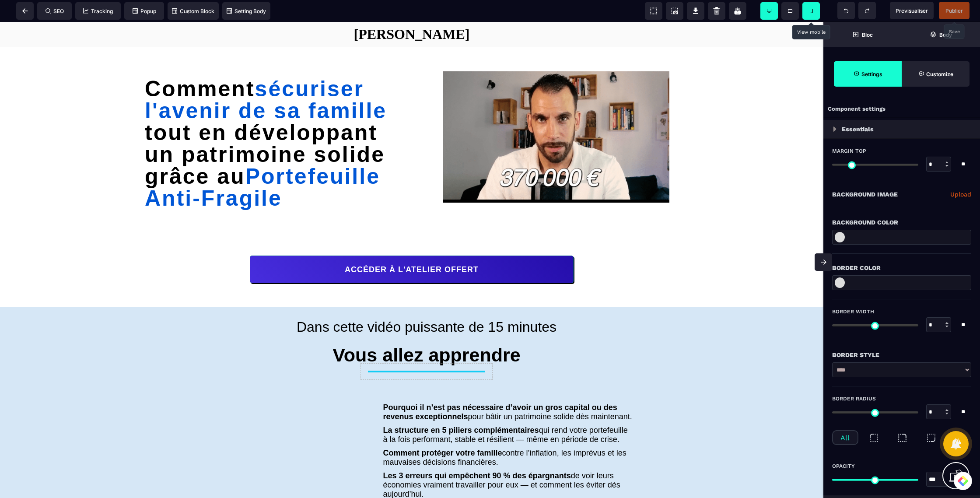 The image size is (980, 498). I want to click on img: top-right-radius.9e58d49b.svg, so click(902, 438).